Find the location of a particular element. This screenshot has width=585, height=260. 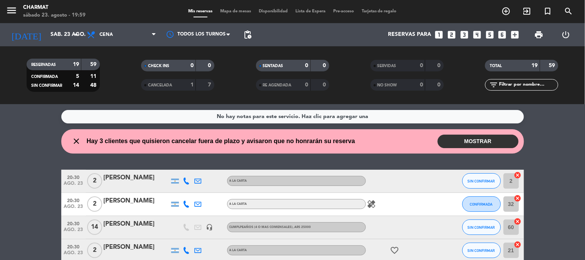

span: 14 is located at coordinates (94, 227).